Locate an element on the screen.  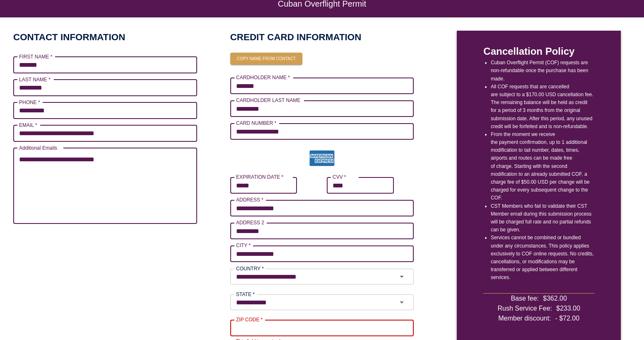
label: CARDHOLDER LAST NAME is located at coordinates (268, 100).